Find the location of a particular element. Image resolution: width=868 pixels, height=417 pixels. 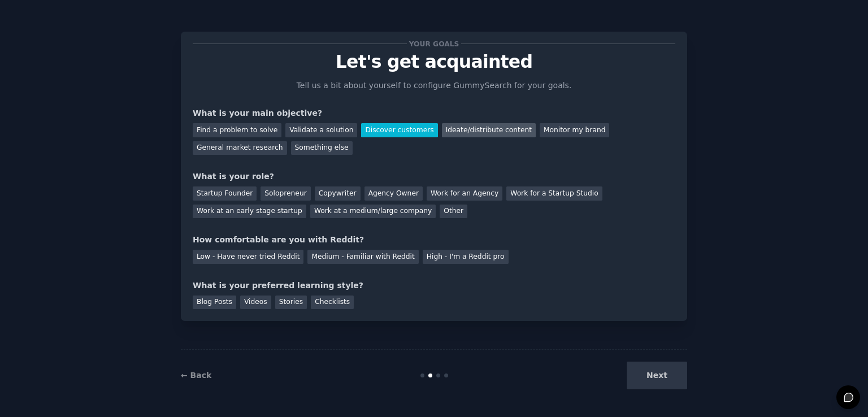

div: What is your role? is located at coordinates (434, 176).